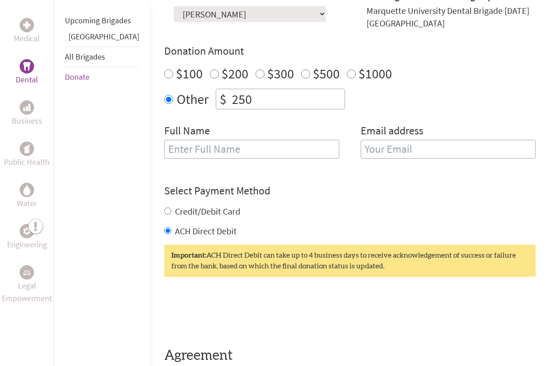 The height and width of the screenshot is (366, 550). Describe the element at coordinates (102, 77) in the screenshot. I see `li: Donate` at that location.